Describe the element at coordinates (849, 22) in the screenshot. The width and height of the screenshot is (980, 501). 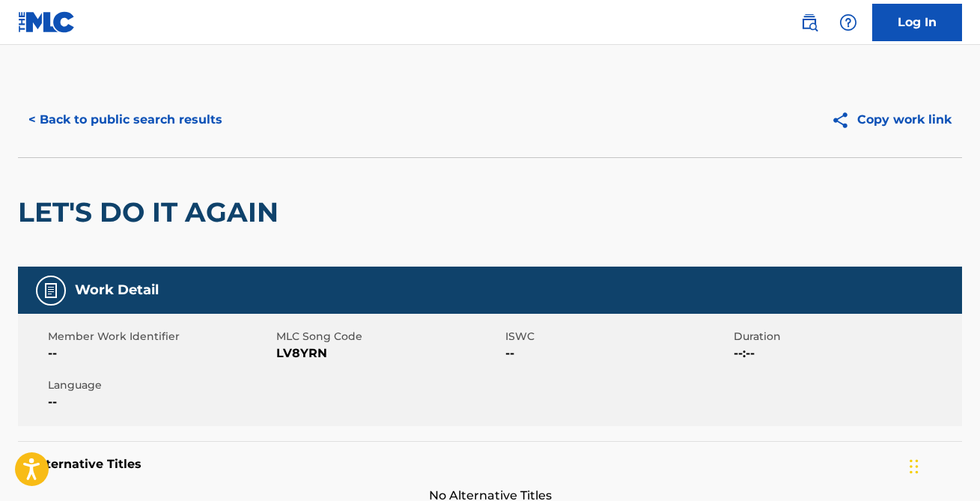
I see `div: Help` at that location.